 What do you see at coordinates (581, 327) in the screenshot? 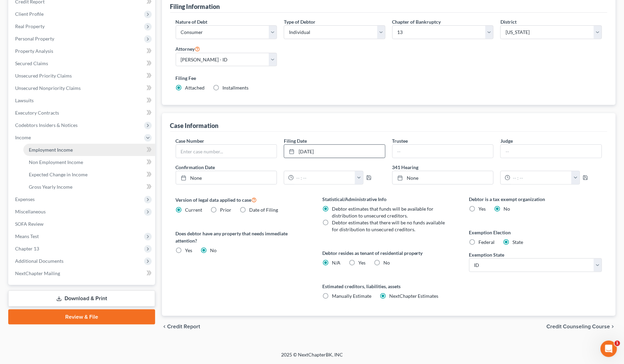
I see `button: Credit Counseling Course chevron_right` at bounding box center [581, 327].